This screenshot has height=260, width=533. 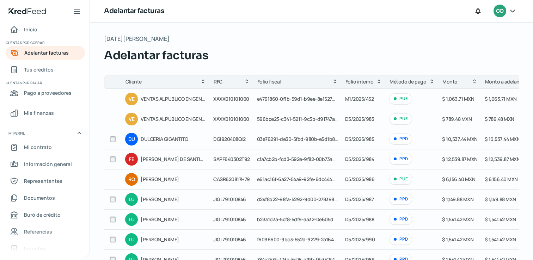 What do you see at coordinates (134, 82) in the screenshot?
I see `span: Cliente` at bounding box center [134, 82].